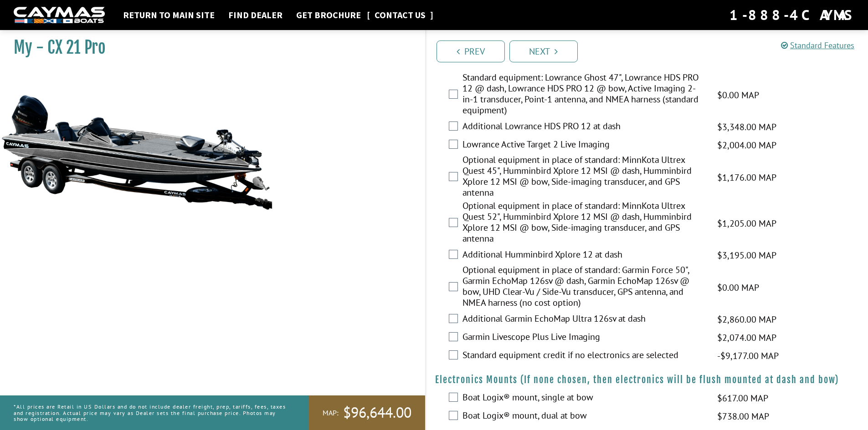  Describe the element at coordinates (151, 413) in the screenshot. I see `p: *All prices are Retail in US Dollars and do not include dealer freight, prep, tariffs, fees, taxe...` at that location.